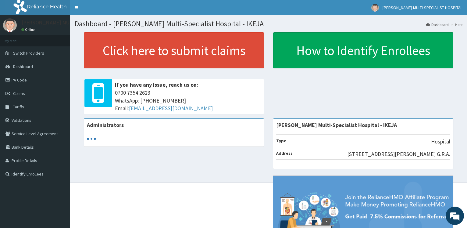 The height and width of the screenshot is (228, 467). I want to click on p: Hospital, so click(440, 141).